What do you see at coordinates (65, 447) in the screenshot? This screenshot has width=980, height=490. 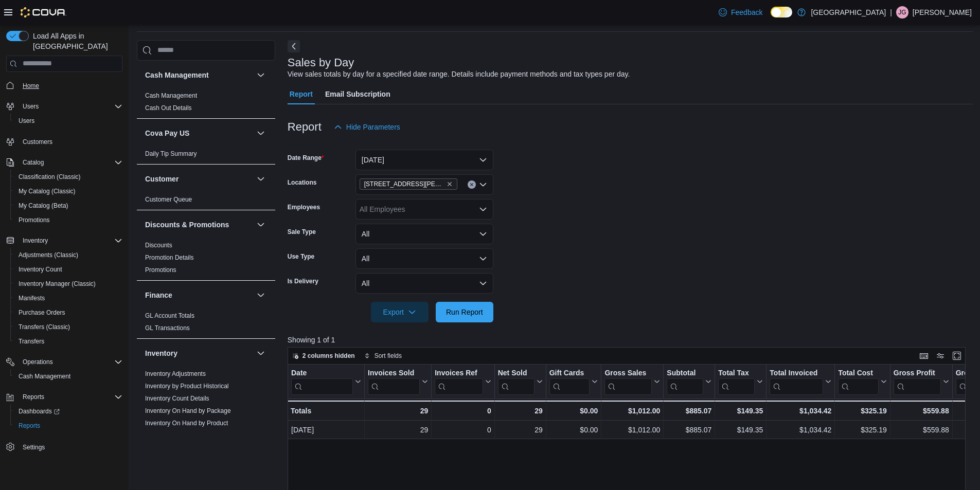 I see `button: Settings` at bounding box center [65, 447].